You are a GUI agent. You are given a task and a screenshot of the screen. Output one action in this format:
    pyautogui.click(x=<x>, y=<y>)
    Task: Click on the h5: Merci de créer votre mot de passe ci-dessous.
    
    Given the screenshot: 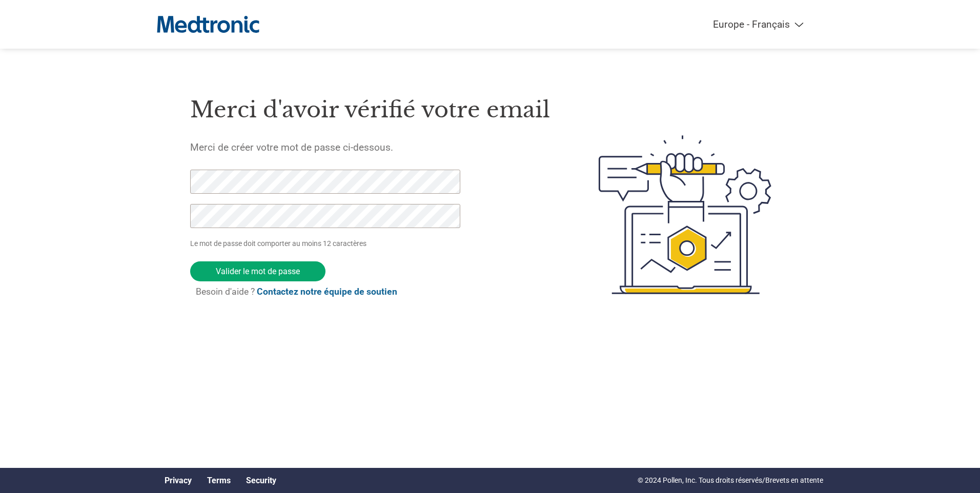 What is the action you would take?
    pyautogui.click(x=370, y=147)
    